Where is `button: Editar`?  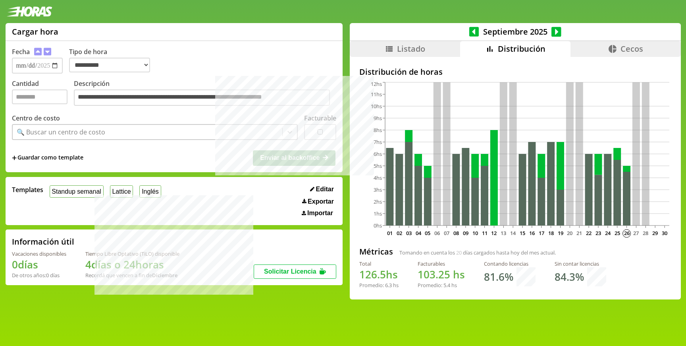 button: Editar is located at coordinates (322, 189).